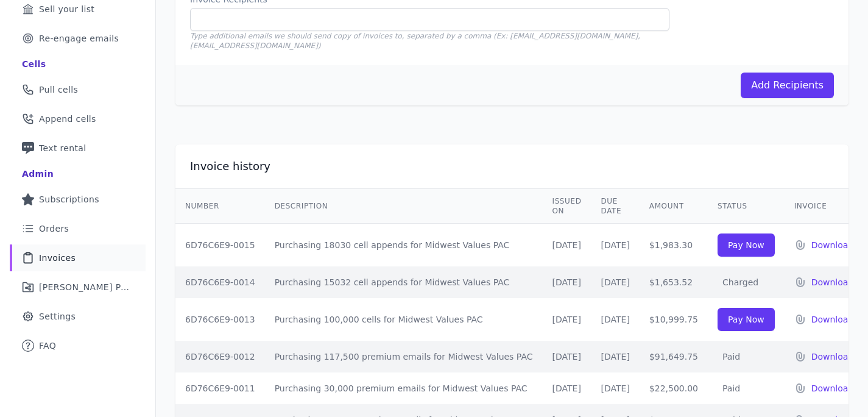 This screenshot has width=868, height=417. I want to click on td: Purchasing 18030 cell appends for Midwest Values PAC, so click(403, 245).